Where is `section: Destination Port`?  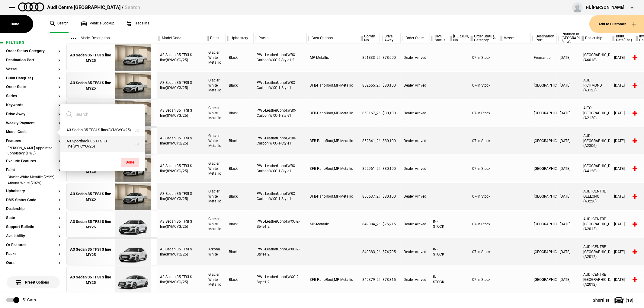 section: Destination Port is located at coordinates (33, 63).